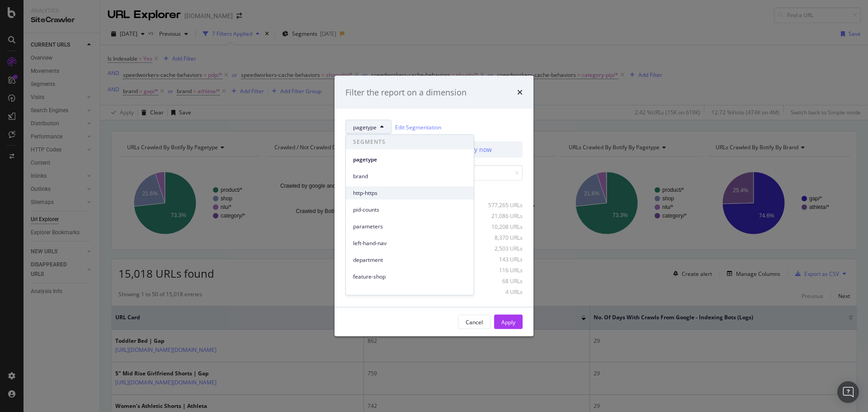  What do you see at coordinates (500, 269) in the screenshot?
I see `div: 116 URLs` at bounding box center [500, 269].